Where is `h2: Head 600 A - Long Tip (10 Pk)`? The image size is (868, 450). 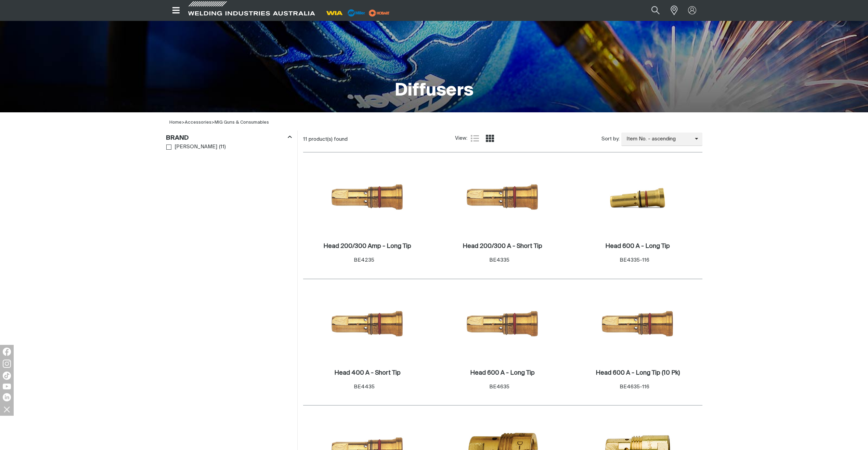 h2: Head 600 A - Long Tip (10 Pk) is located at coordinates (638, 373).